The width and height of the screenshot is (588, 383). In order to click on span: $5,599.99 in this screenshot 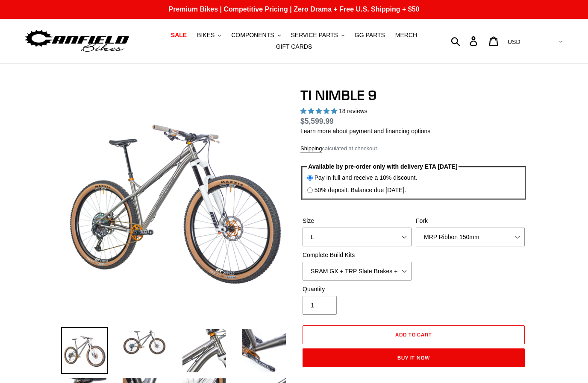, I will do `click(317, 121)`.